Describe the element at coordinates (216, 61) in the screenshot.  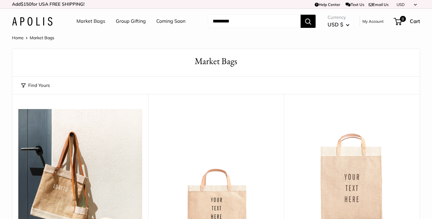
I see `h1: Market Bags` at that location.